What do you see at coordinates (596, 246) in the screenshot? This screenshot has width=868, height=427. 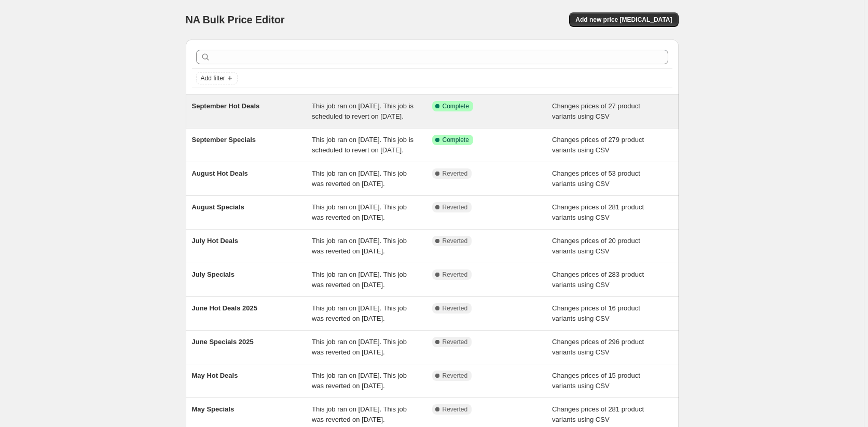 I see `span: Changes prices of 20 product variants using CSV` at bounding box center [596, 246].